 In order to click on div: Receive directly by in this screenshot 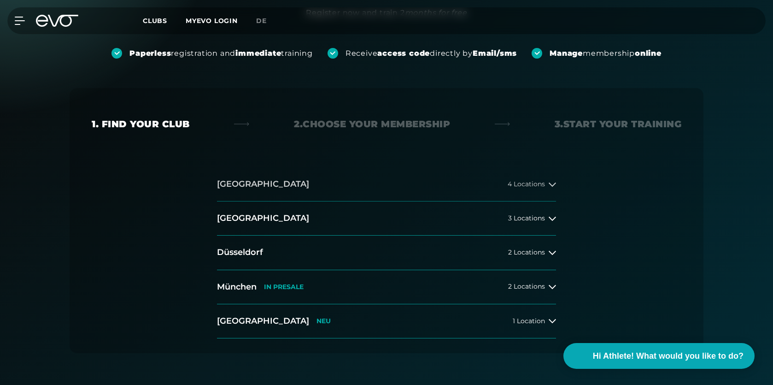, I will do `click(431, 53)`.